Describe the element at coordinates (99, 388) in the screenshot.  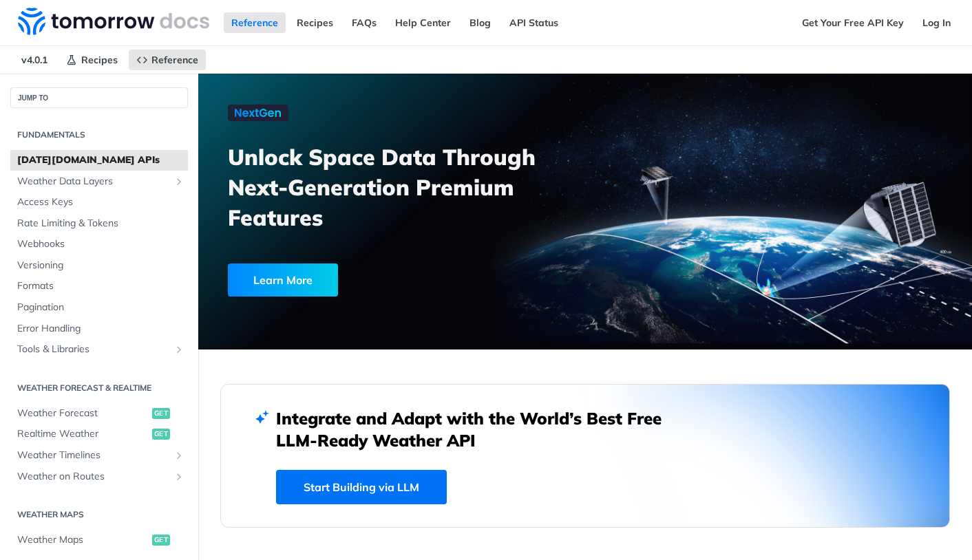
I see `h2: Weather Forecast & realtime` at that location.